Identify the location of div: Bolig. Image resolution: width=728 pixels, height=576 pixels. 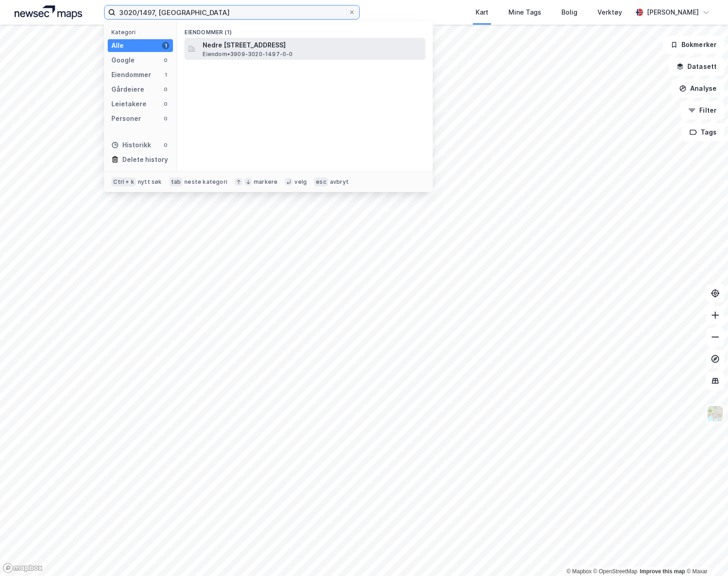
(570, 12).